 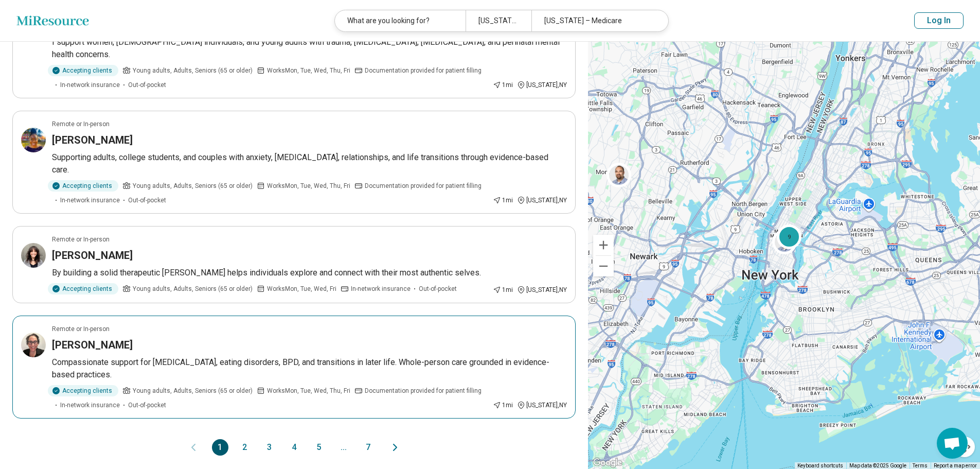 What do you see at coordinates (194, 447) in the screenshot?
I see `button: Previous page` at bounding box center [194, 447].